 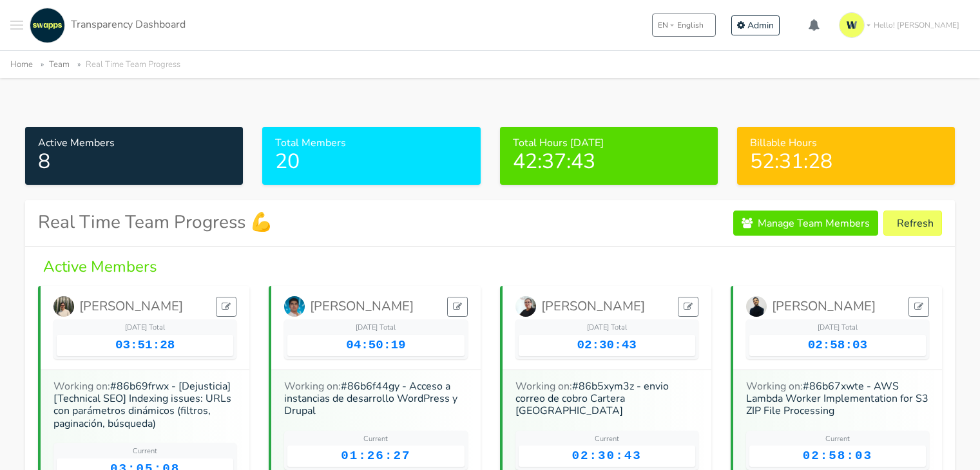 What do you see at coordinates (371, 162) in the screenshot?
I see `h2: 20` at bounding box center [371, 162].